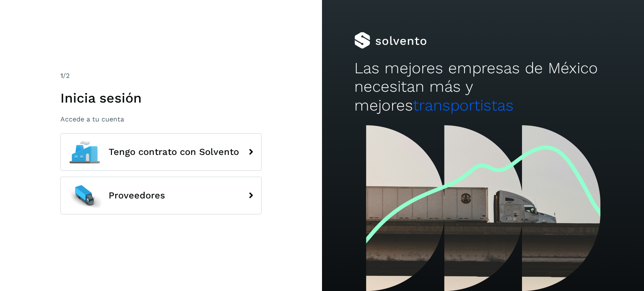 The width and height of the screenshot is (644, 291). Describe the element at coordinates (161, 76) in the screenshot. I see `div: /2` at that location.